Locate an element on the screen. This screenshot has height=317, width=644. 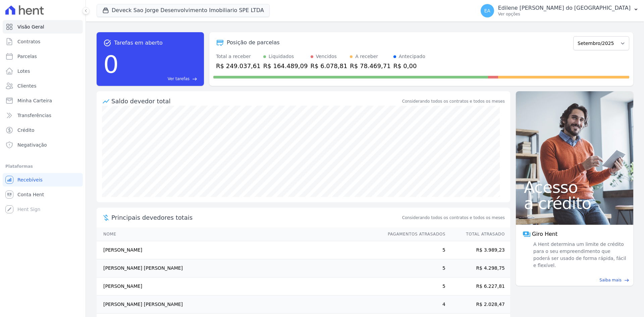
div: R$ 0,00 is located at coordinates (409, 66).